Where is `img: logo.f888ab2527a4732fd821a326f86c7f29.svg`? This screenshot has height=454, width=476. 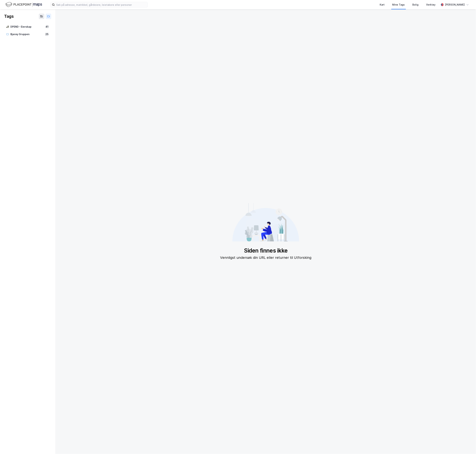
img: logo.f888ab2527a4732fd821a326f86c7f29.svg is located at coordinates (24, 4).